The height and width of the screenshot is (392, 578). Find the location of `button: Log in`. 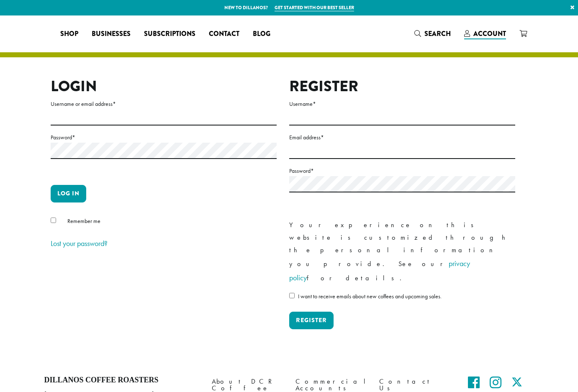

button: Log in is located at coordinates (68, 193).